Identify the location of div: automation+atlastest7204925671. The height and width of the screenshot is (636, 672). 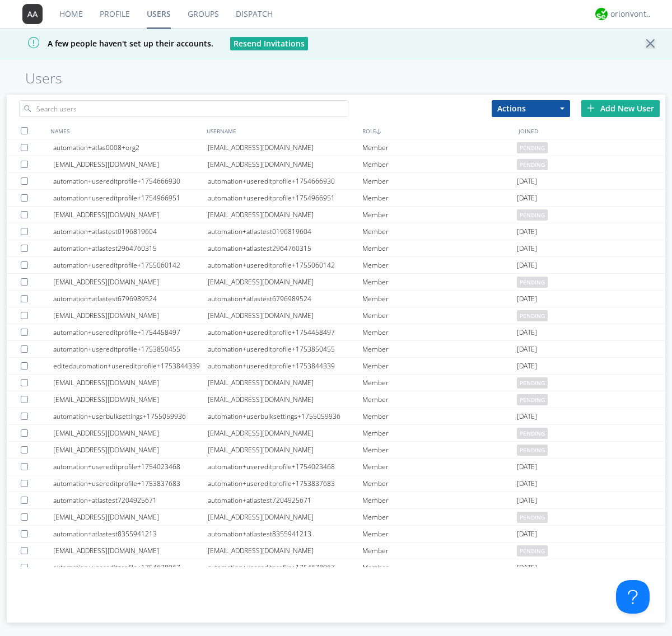
(285, 500).